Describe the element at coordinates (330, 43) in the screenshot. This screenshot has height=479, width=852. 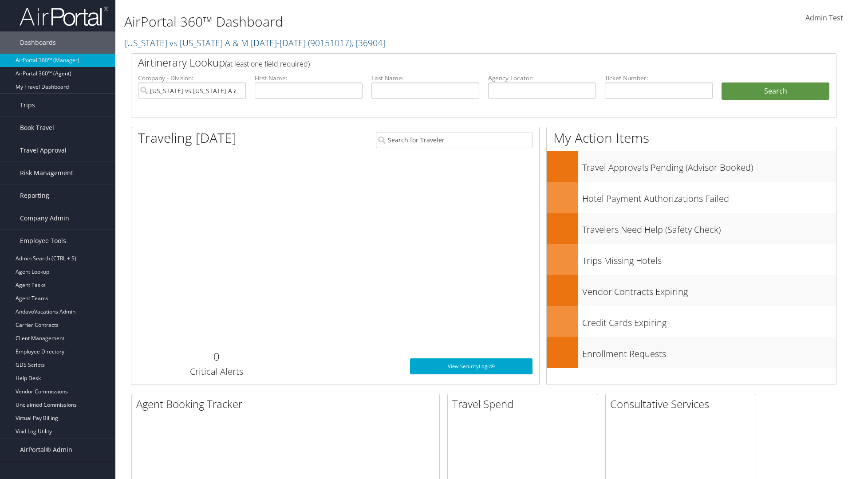
I see `span: ( 90151017 )` at that location.